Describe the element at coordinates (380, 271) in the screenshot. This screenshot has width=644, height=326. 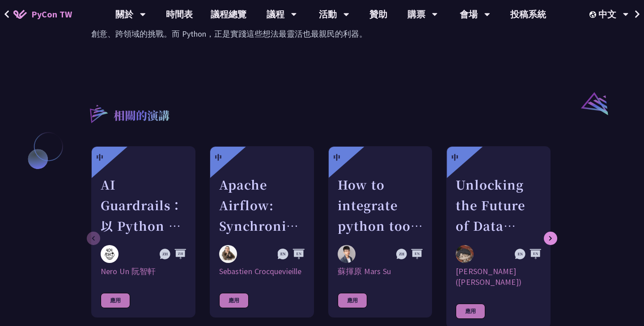
I see `div: 蘇揮原 Mars Su` at that location.